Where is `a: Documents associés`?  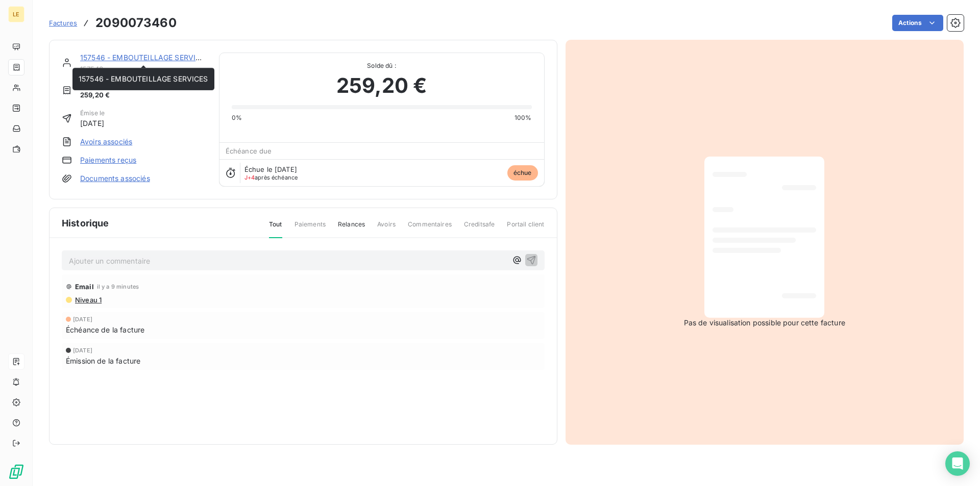
a: Documents associés is located at coordinates (115, 179).